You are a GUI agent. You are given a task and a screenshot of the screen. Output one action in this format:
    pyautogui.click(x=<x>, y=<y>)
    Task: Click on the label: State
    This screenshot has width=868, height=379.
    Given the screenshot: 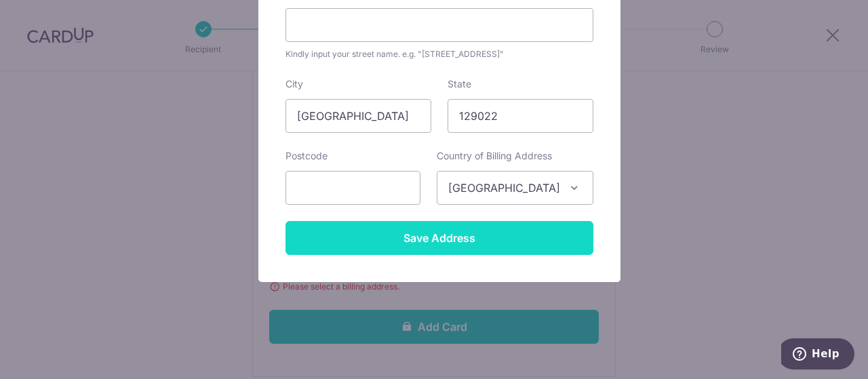 What is the action you would take?
    pyautogui.click(x=459, y=84)
    